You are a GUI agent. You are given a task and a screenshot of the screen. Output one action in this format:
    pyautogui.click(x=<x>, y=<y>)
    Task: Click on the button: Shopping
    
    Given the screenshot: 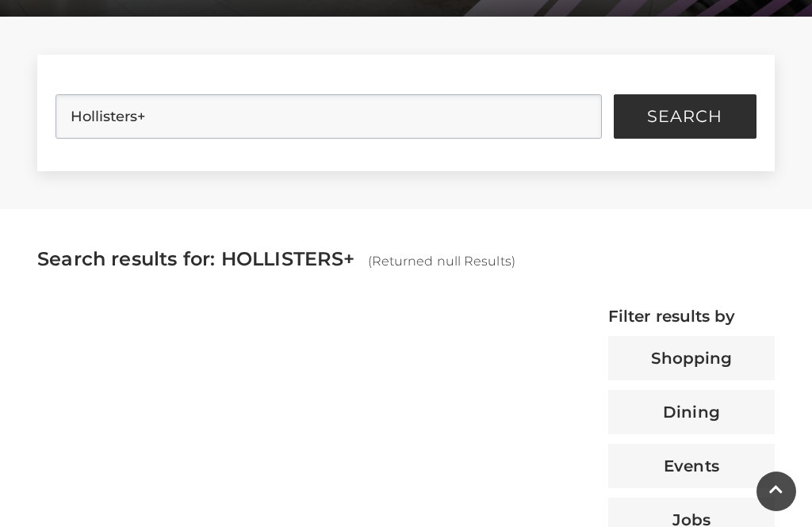 What is the action you would take?
    pyautogui.click(x=691, y=359)
    